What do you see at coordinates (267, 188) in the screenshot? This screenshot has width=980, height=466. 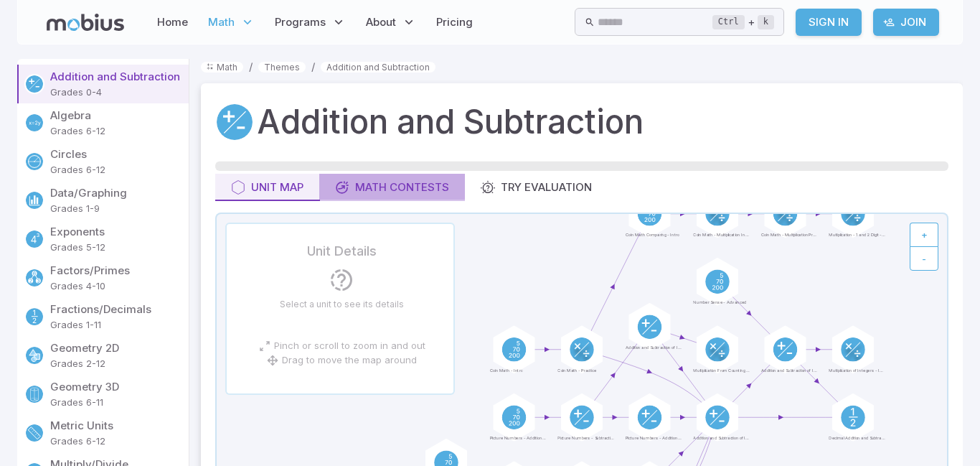 I see `div: Unit Map` at bounding box center [267, 188].